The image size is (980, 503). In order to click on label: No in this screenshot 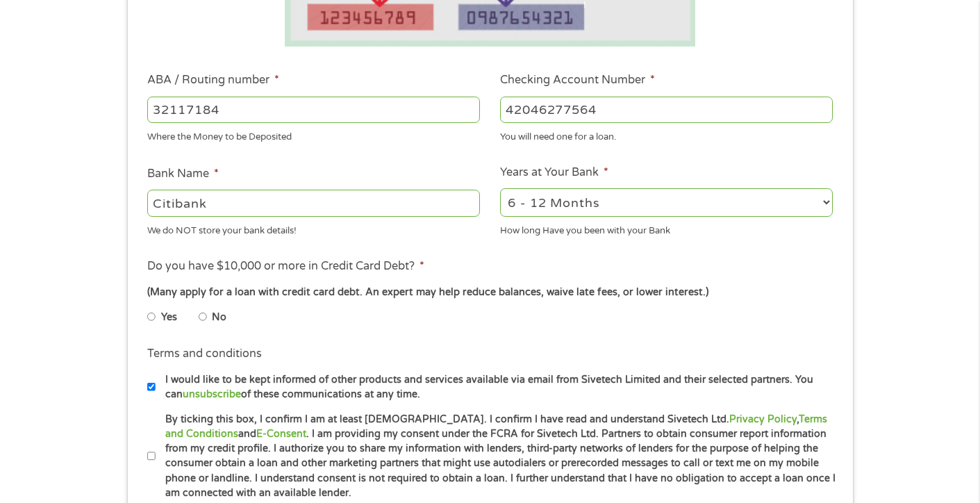, I will do `click(219, 318)`.